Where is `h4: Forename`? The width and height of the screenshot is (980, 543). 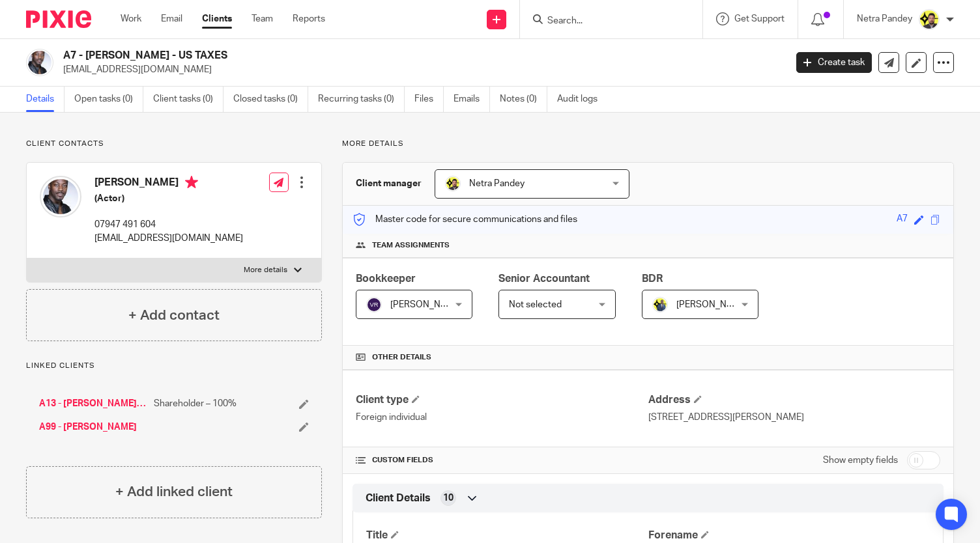
h4: Forename is located at coordinates (789, 536).